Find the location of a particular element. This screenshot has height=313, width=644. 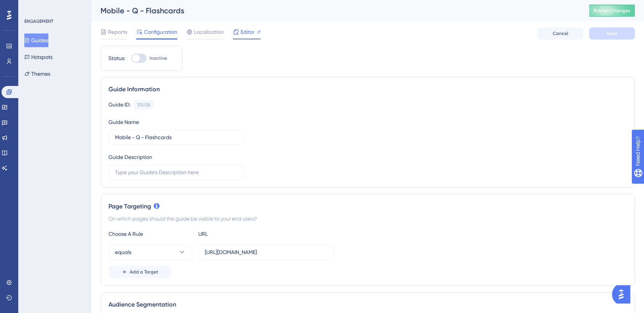

button: Add a Target is located at coordinates (140, 272).